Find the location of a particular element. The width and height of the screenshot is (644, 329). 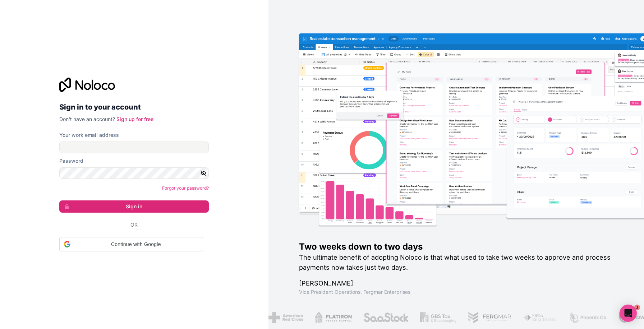

label: Password is located at coordinates (71, 161).